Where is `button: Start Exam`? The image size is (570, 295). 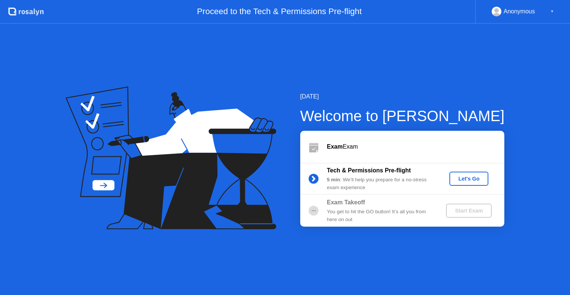 button: Start Exam is located at coordinates (469, 210).